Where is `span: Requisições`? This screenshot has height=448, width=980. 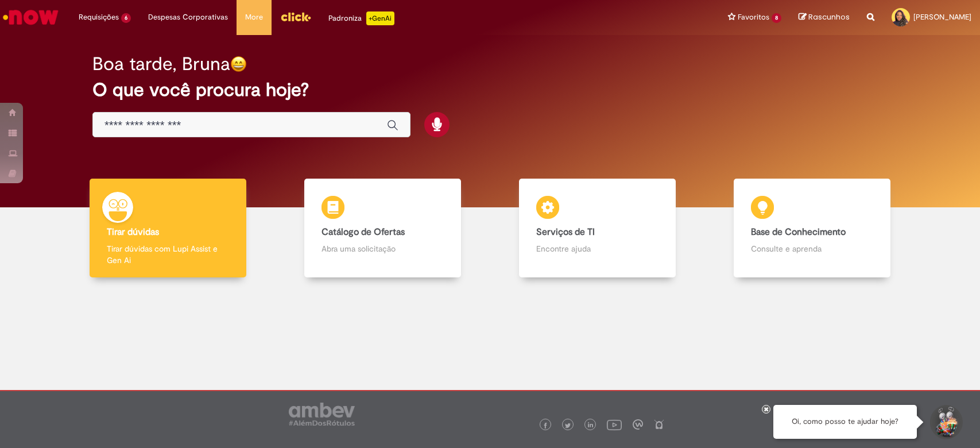
span: Requisições is located at coordinates (99, 17).